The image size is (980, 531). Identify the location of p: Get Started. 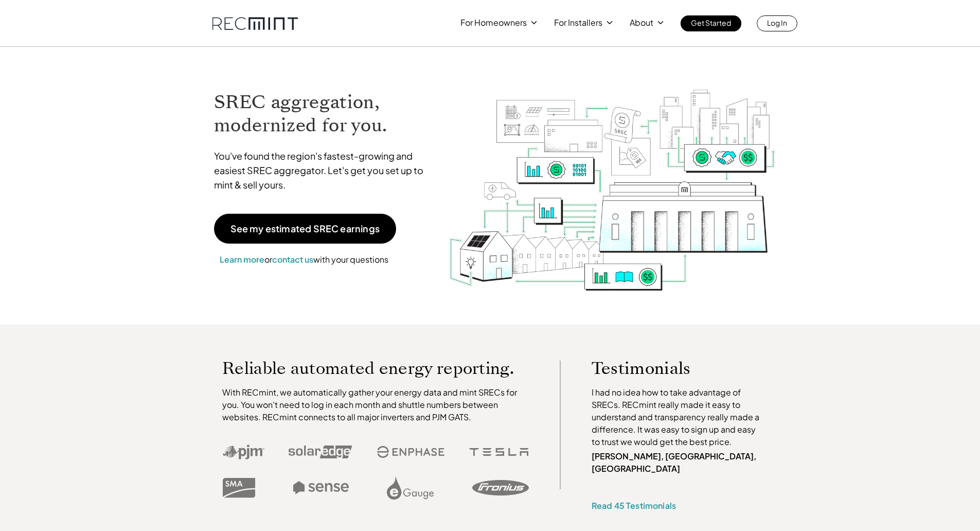
(711, 23).